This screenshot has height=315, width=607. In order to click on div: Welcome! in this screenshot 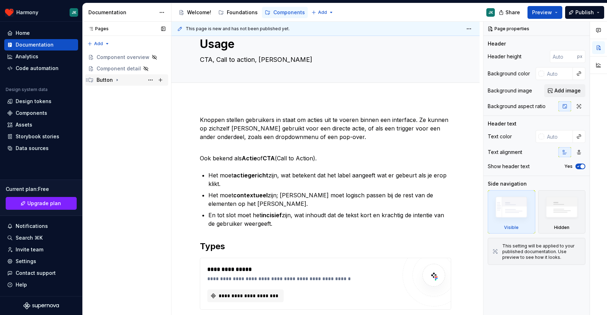, I will do `click(199, 12)`.